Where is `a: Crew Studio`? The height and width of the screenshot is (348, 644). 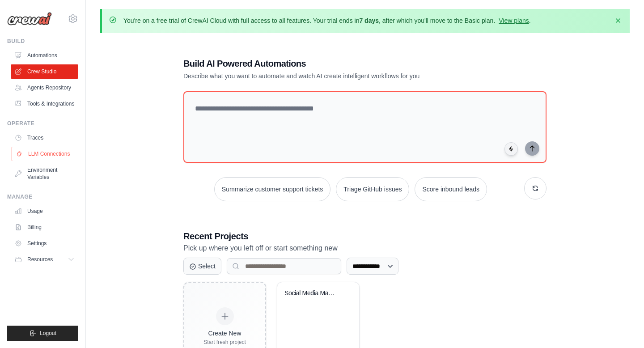
a: Crew Studio is located at coordinates (44, 72).